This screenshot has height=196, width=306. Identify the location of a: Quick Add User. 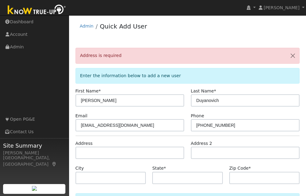
(123, 26).